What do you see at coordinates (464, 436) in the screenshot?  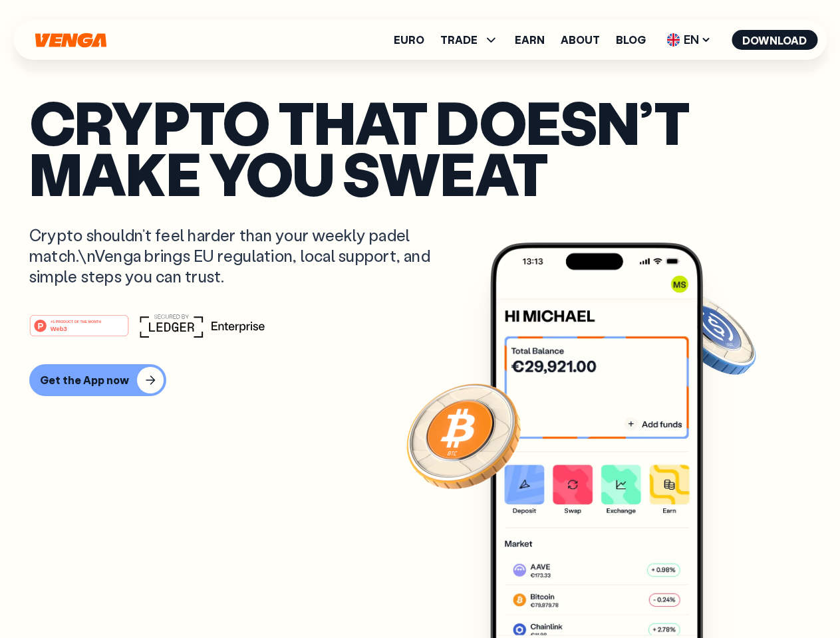 I see `img: Bitcoin` at bounding box center [464, 436].